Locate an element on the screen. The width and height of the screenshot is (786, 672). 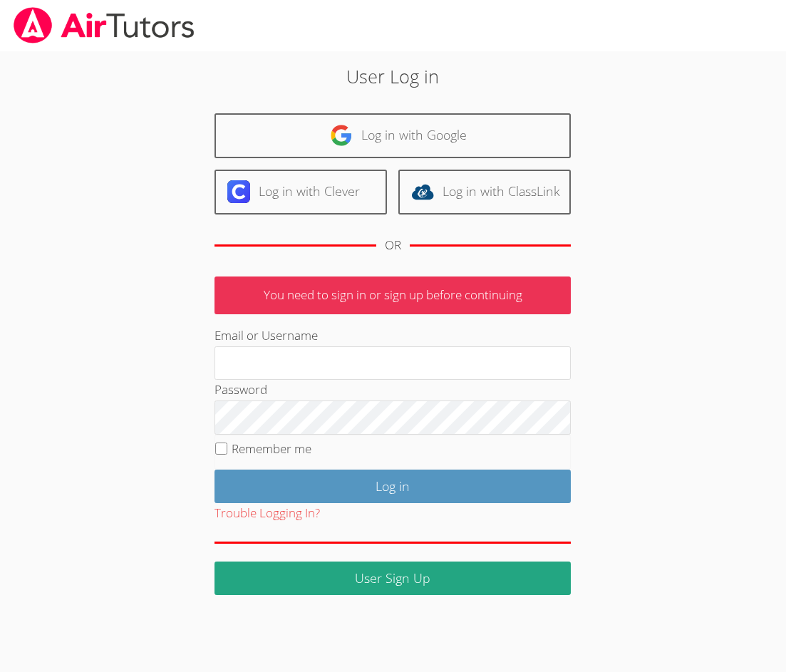
a: Log in with ClassLink is located at coordinates (484, 192).